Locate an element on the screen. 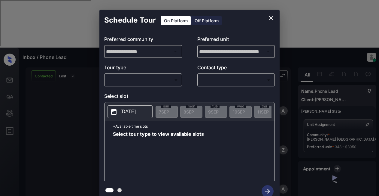 The height and width of the screenshot is (196, 379). div: Off Platform is located at coordinates (207, 20).